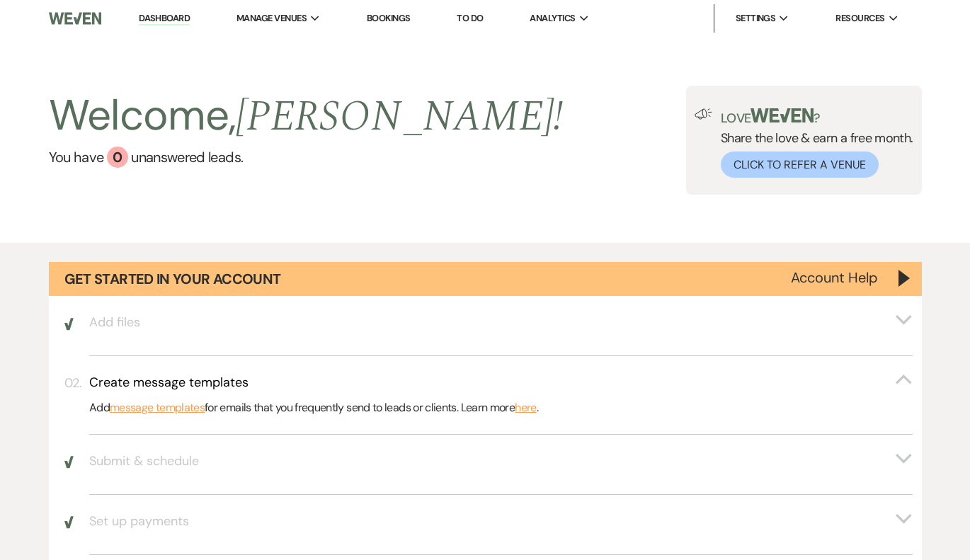 This screenshot has height=560, width=970. What do you see at coordinates (860, 18) in the screenshot?
I see `span: Resources` at bounding box center [860, 18].